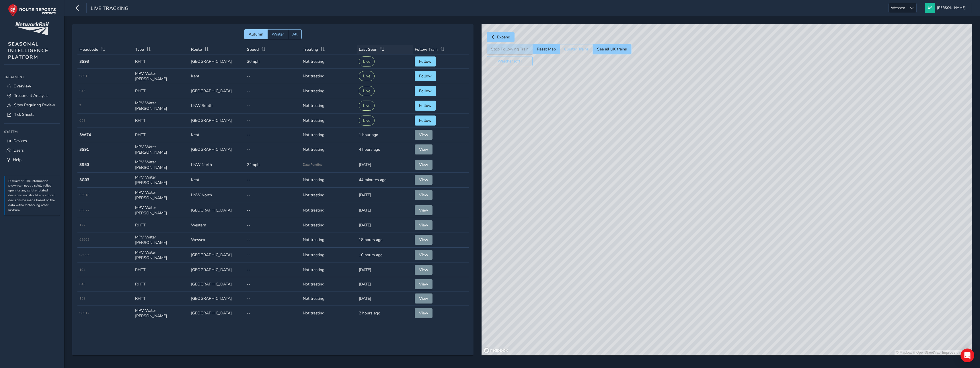 The width and height of the screenshot is (980, 368). What do you see at coordinates (18, 150) in the screenshot?
I see `span: Users` at bounding box center [18, 150].